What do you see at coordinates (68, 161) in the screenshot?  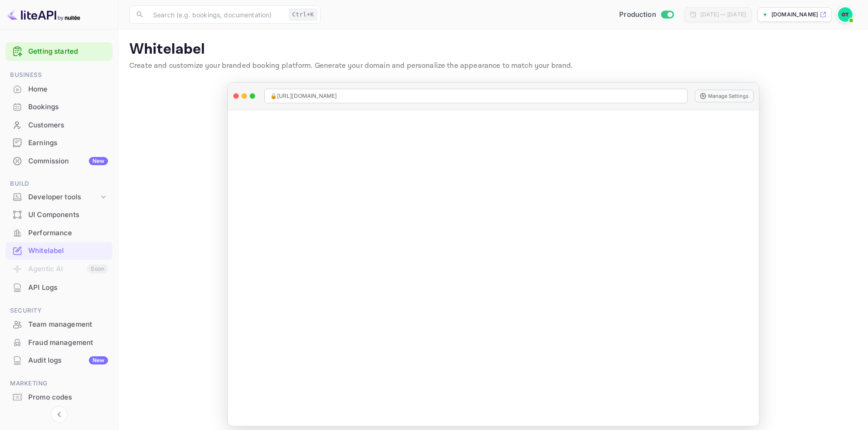 I see `div: Commission` at bounding box center [68, 161].